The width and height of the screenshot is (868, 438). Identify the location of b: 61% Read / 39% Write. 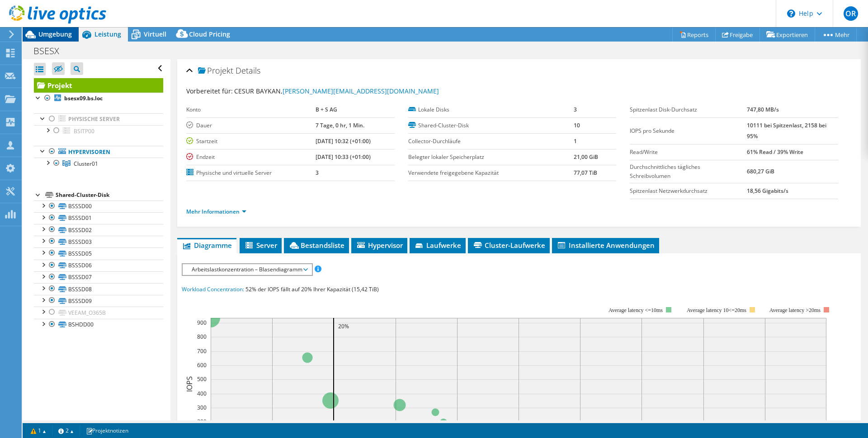
(775, 152).